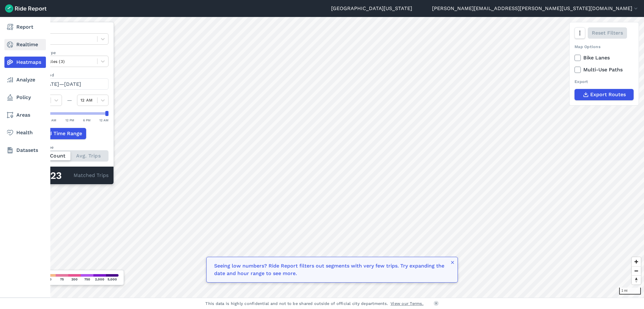 This screenshot has height=309, width=644. Describe the element at coordinates (25, 98) in the screenshot. I see `a: Policy` at that location.